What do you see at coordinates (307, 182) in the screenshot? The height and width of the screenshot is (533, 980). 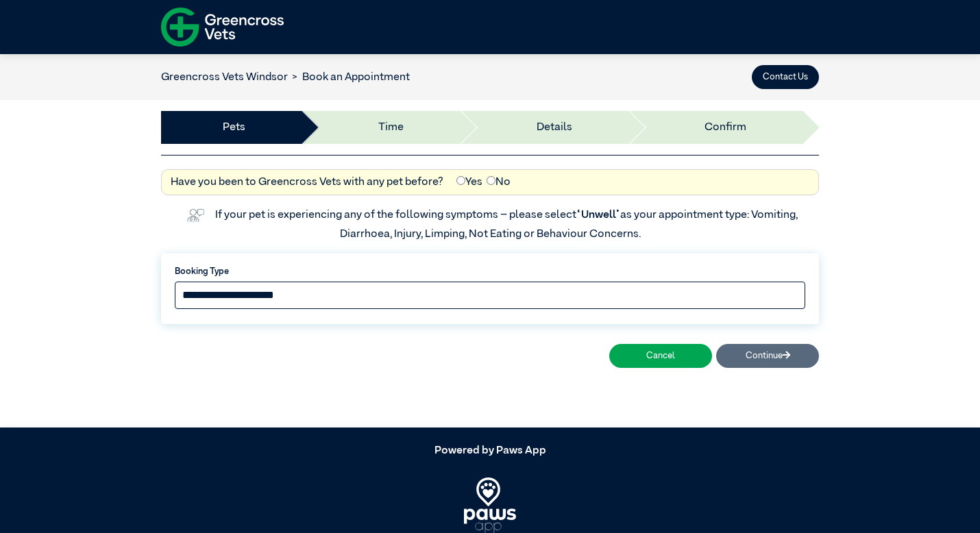 I see `label: Have you been to Greencross Vets with any pet before?` at bounding box center [307, 182].